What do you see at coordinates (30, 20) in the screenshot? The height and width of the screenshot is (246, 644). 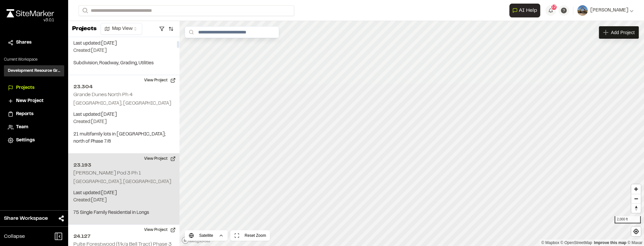 I see `div: Oh geez...please don't...` at bounding box center [30, 20].